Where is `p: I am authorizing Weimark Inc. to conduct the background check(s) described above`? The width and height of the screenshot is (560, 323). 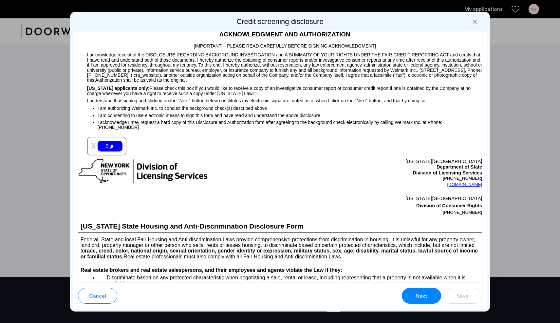
p: I am authorizing Weimark Inc. to conduct the background check(s) described above is located at coordinates (290, 107).